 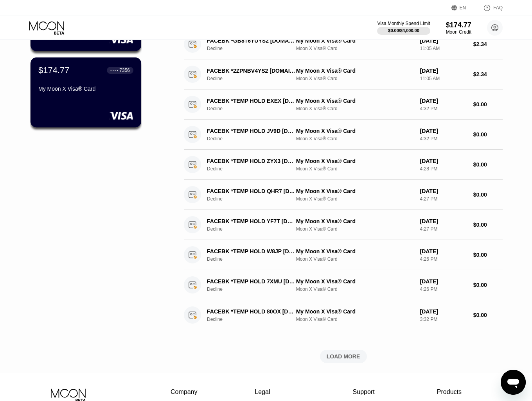 I want to click on div: $174.77● ● ● ●7356My Moon X Visa® Card, so click(x=86, y=92).